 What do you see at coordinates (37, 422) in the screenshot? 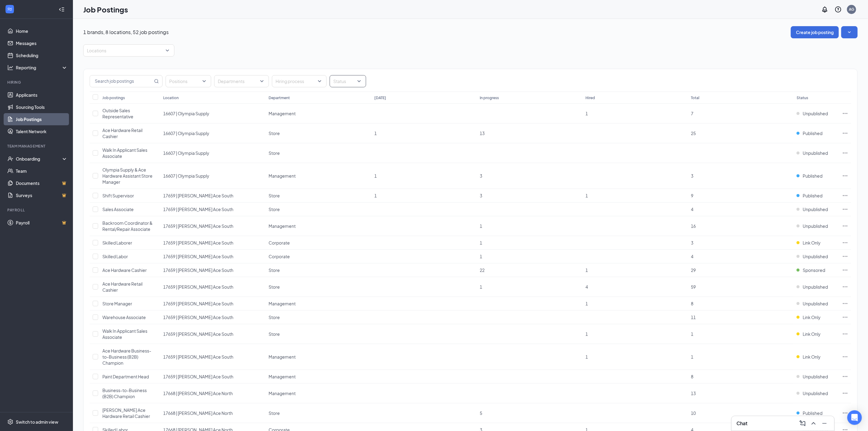
I see `div: Switch to admin view` at bounding box center [37, 422].